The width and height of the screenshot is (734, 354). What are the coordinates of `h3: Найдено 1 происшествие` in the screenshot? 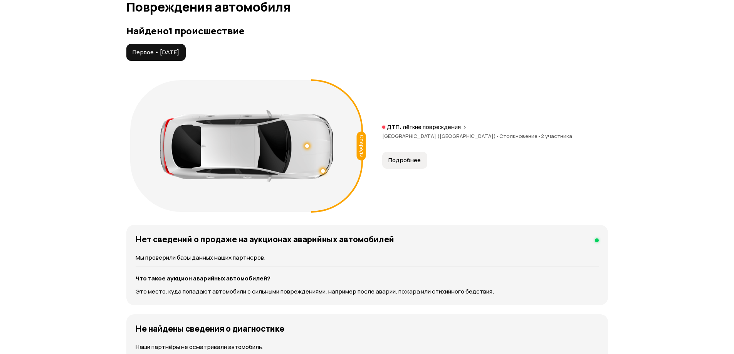 It's located at (367, 31).